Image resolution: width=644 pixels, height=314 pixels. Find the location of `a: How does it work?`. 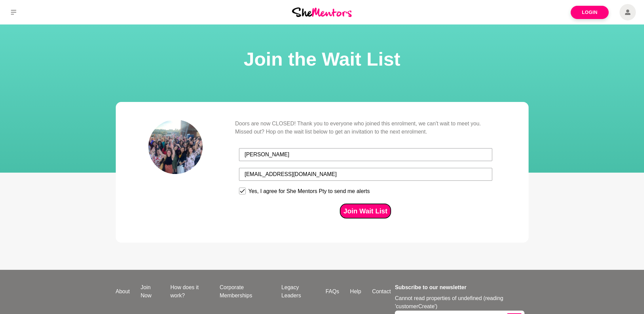

a: How does it work? is located at coordinates (190, 292).